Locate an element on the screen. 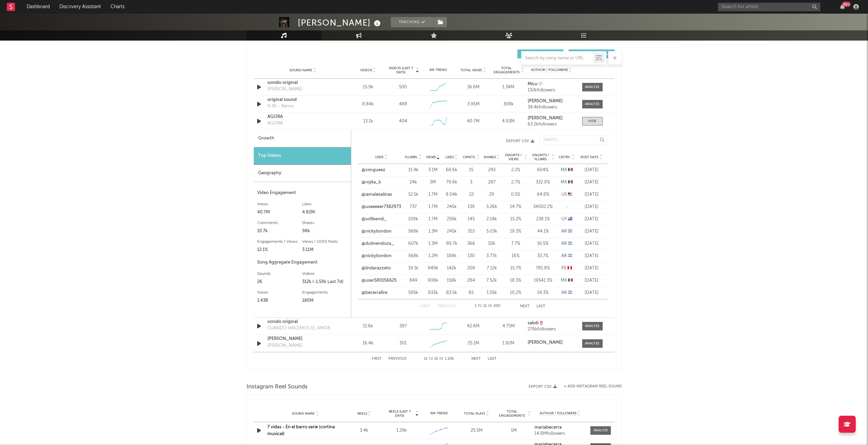 This screenshot has width=868, height=445. div: 14.3 % is located at coordinates (543, 293).